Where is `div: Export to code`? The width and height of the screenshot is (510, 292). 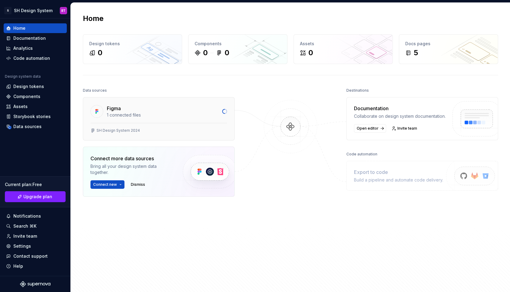 div: Export to code is located at coordinates (399, 172).